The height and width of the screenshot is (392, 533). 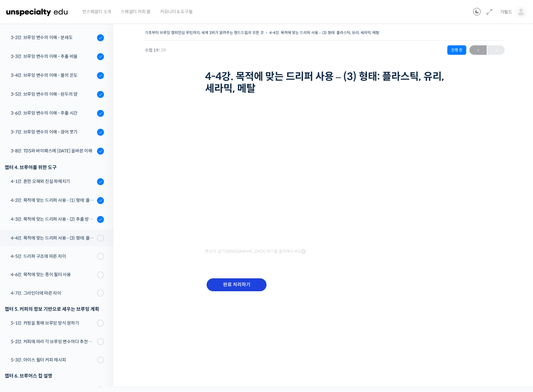 I want to click on span: 대화, so click(x=62, y=212).